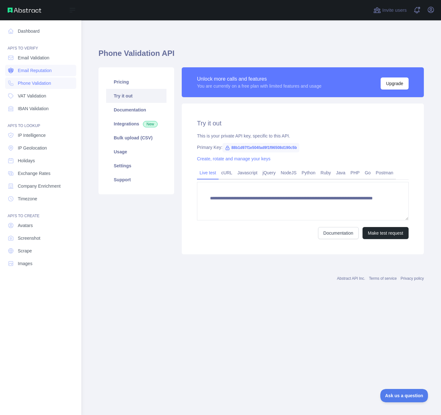 This screenshot has height=415, width=441. I want to click on a: cURL, so click(226, 173).